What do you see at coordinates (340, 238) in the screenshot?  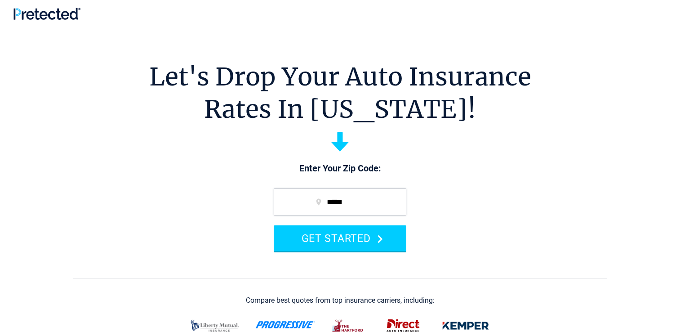 I see `button: GET STARTED` at bounding box center [340, 238].